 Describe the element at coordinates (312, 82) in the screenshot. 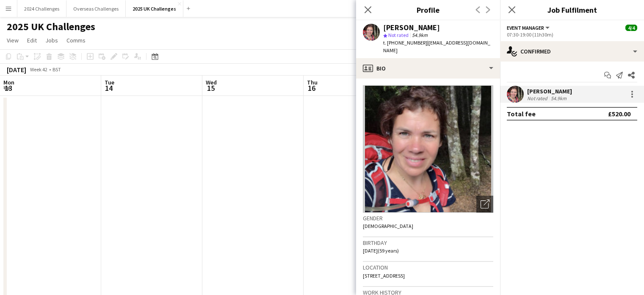

I see `span: Thu` at that location.